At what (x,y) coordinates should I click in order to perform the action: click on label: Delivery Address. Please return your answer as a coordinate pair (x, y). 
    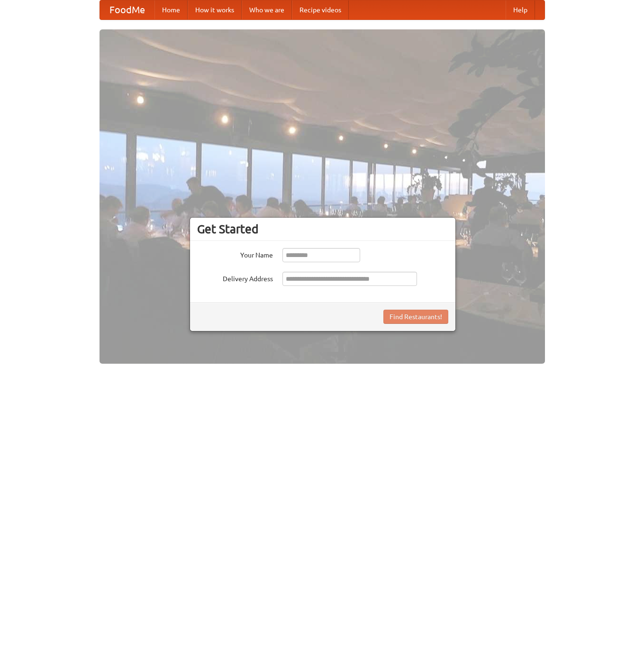
    Looking at the image, I should click on (235, 277).